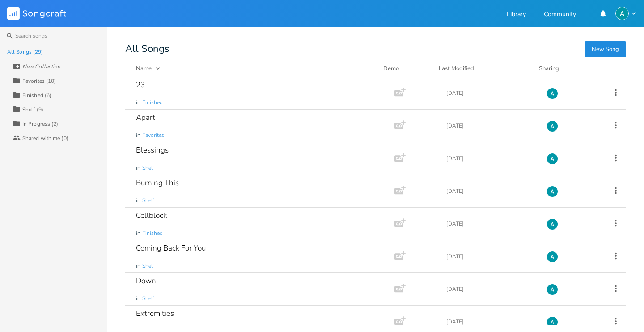  Describe the element at coordinates (484, 68) in the screenshot. I see `button: Last Modified` at that location.